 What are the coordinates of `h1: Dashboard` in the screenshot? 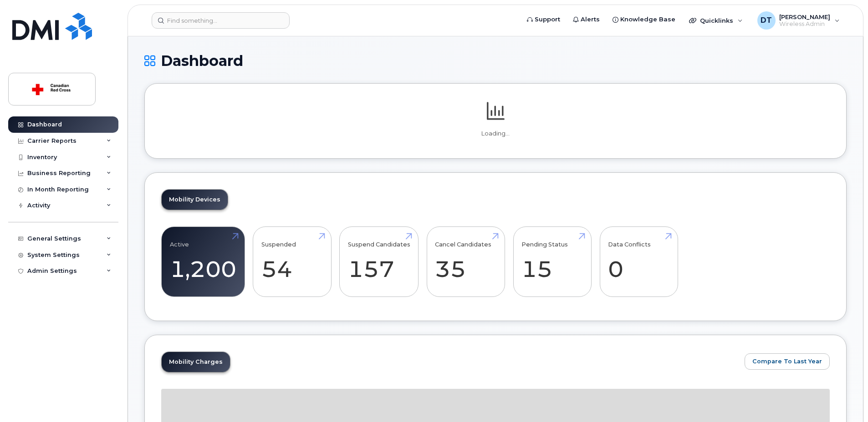 It's located at (495, 61).